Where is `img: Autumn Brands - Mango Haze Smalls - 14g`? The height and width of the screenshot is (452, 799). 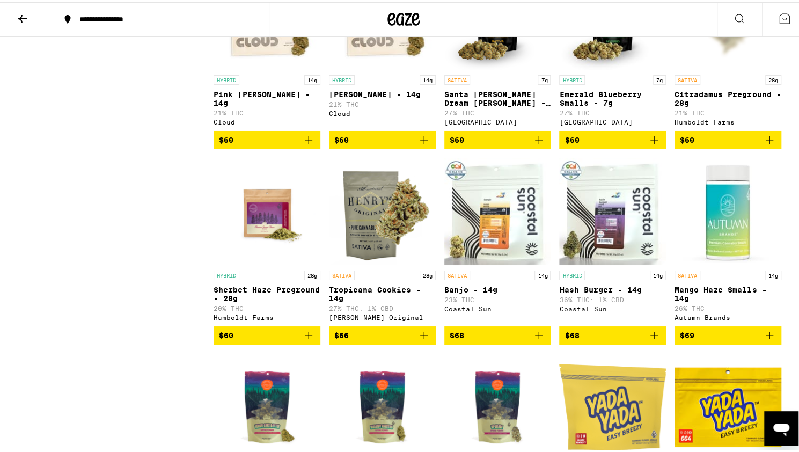
img: Autumn Brands - Mango Haze Smalls - 14g is located at coordinates (728, 209).